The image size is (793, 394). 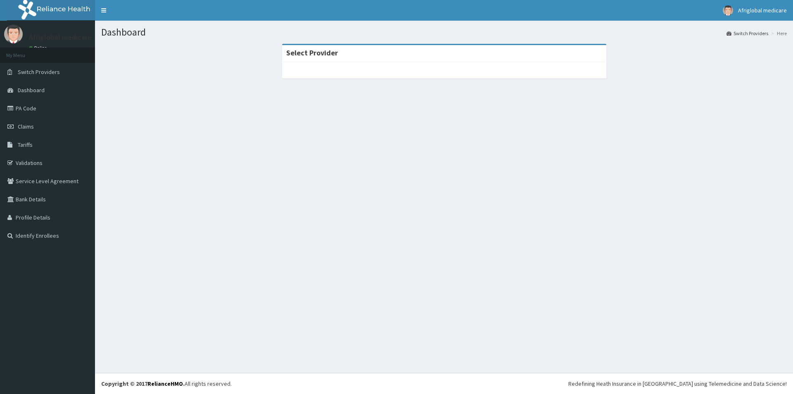 What do you see at coordinates (39, 72) in the screenshot?
I see `span: Switch Providers` at bounding box center [39, 72].